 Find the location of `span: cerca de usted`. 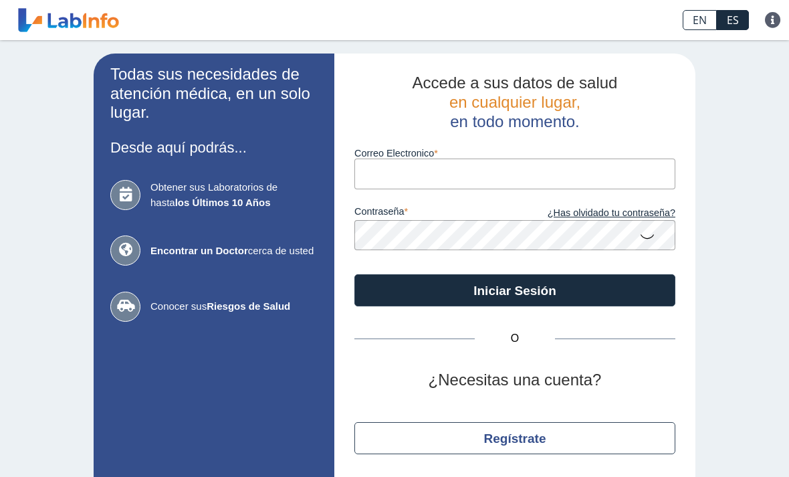

span: cerca de usted is located at coordinates (234, 251).